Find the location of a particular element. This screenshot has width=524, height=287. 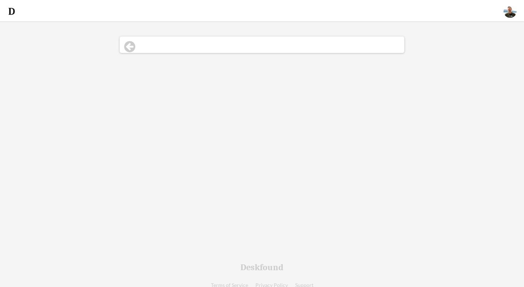

img: ACg8ocJQqXMuzH6CRXM-E5JNUXrePFt7TDnTAY6_3kT72tpjlkPxWTQ=s96-c is located at coordinates (510, 11).